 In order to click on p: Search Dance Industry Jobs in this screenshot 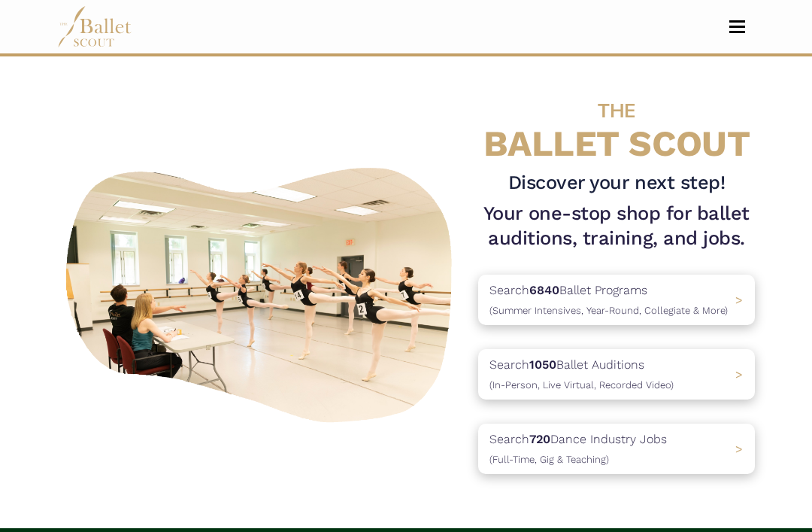, I will do `click(578, 448)`.